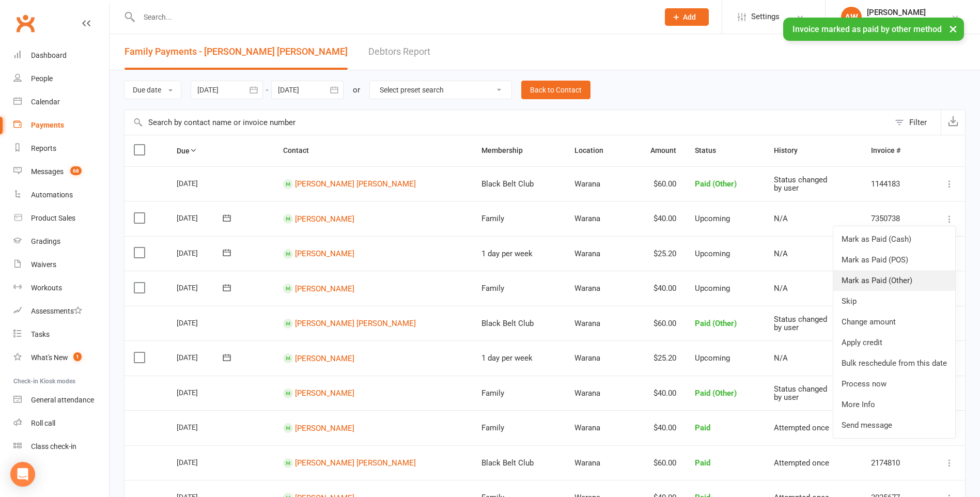 The width and height of the screenshot is (980, 497). I want to click on a: Calendar, so click(61, 102).